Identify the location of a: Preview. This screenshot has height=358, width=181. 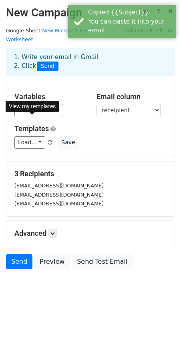
(52, 262).